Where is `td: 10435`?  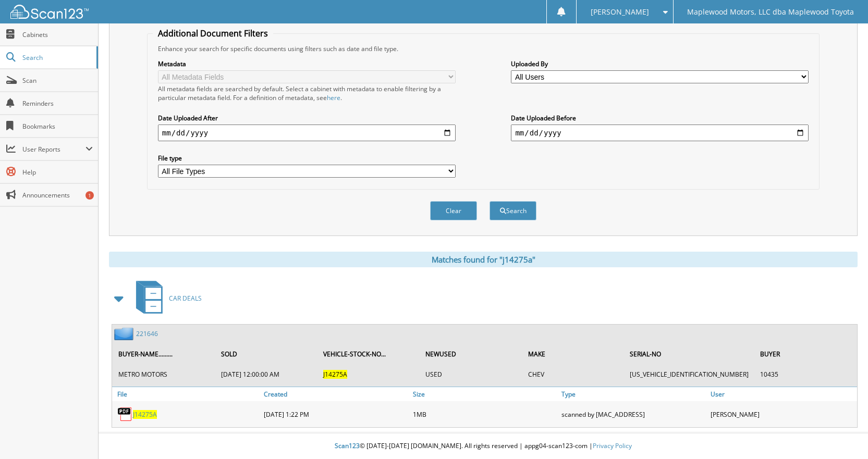 td: 10435 is located at coordinates (806, 375).